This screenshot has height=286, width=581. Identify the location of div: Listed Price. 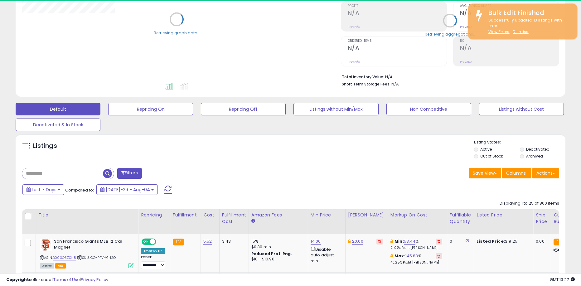
(503, 215).